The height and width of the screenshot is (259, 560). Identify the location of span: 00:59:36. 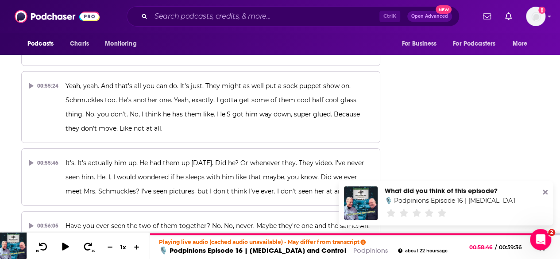
(514, 247).